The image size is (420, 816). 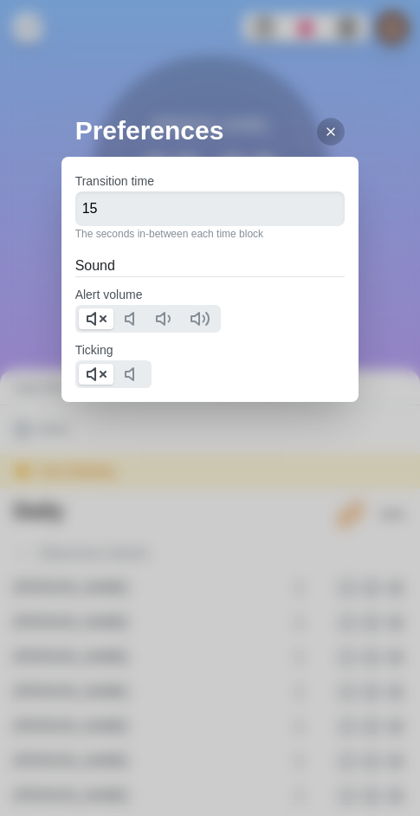 What do you see at coordinates (114, 181) in the screenshot?
I see `label: Transition time` at bounding box center [114, 181].